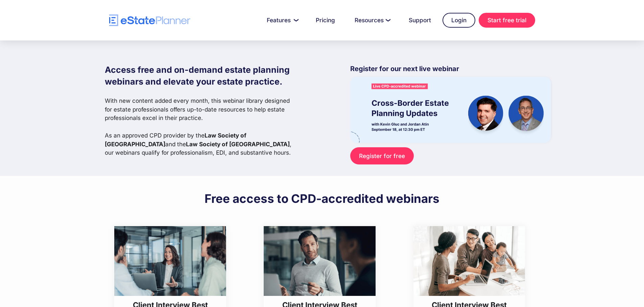 The width and height of the screenshot is (644, 307). What do you see at coordinates (150, 20) in the screenshot?
I see `a: home` at bounding box center [150, 20].